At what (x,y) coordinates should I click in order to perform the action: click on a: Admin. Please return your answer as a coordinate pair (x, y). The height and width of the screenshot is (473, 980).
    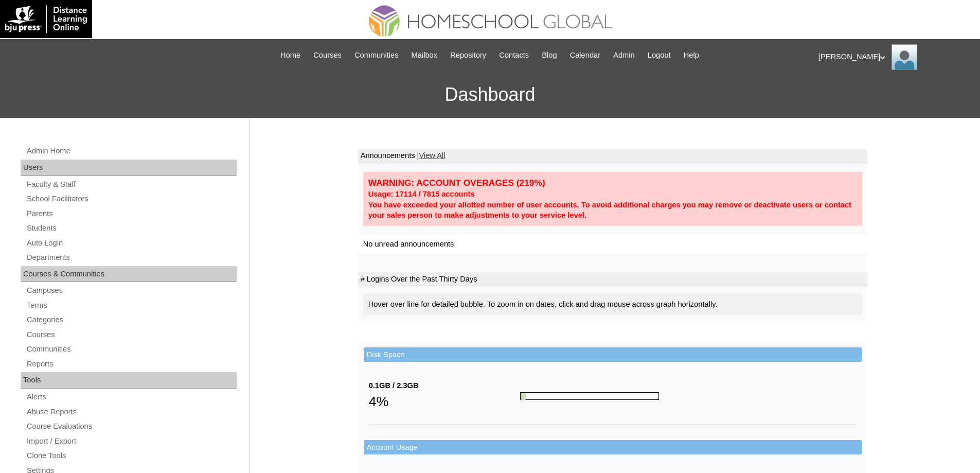
    Looking at the image, I should click on (624, 56).